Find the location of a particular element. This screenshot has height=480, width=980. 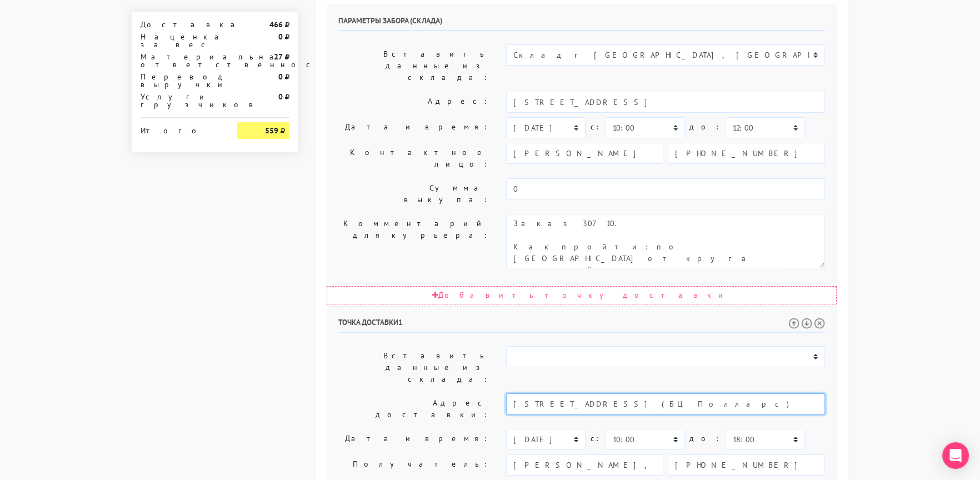

h6: Параметры забора (склада) is located at coordinates (581, 23).